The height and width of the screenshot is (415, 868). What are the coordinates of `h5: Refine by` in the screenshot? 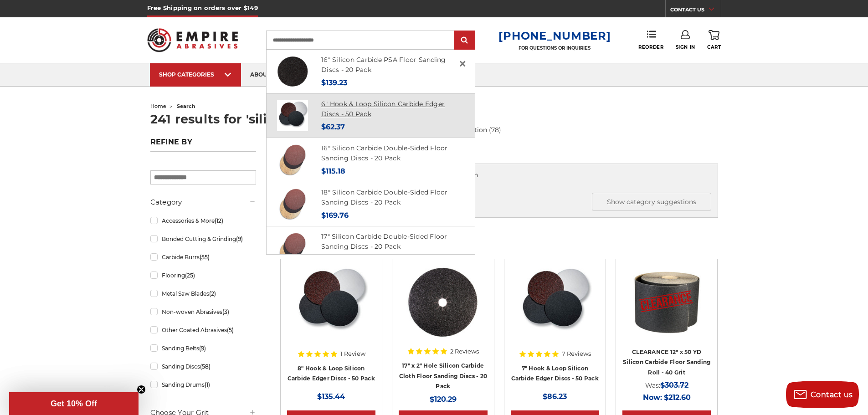 It's located at (203, 144).